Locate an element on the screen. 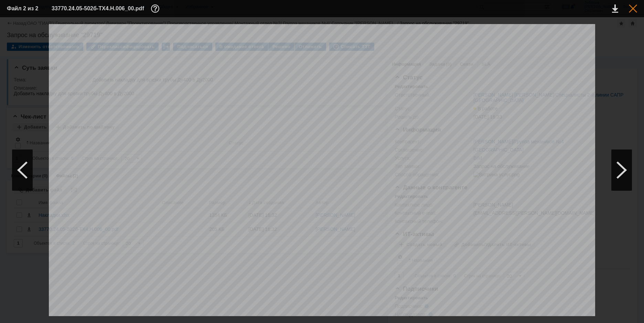 The image size is (644, 323). div: Закрыть окно (Esc) is located at coordinates (633, 9).